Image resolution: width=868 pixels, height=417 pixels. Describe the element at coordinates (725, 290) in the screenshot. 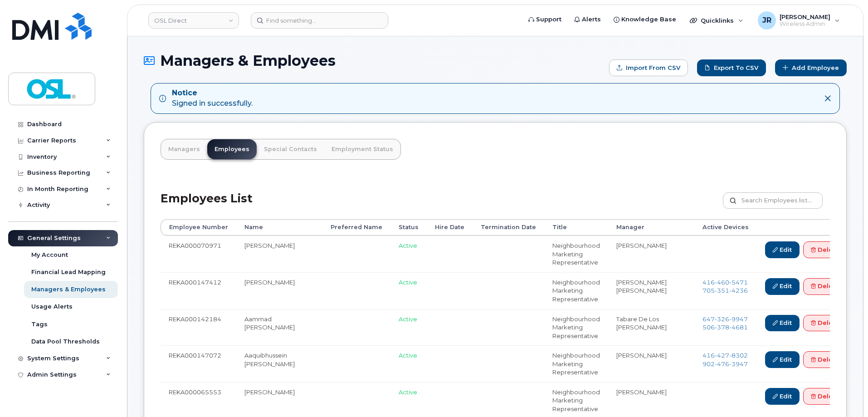

I see `a: 7053514236` at that location.